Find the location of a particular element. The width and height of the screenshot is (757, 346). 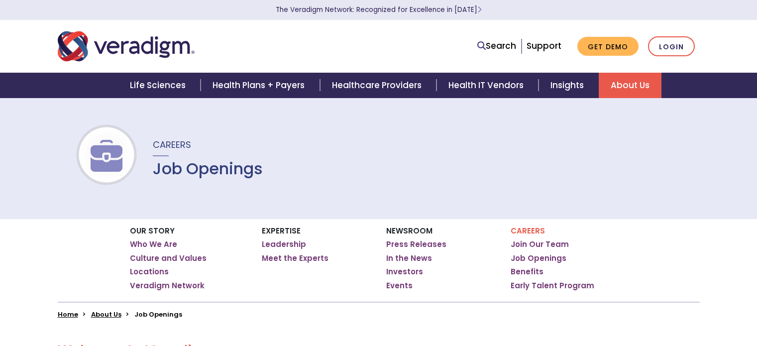

a: Culture and Values is located at coordinates (168, 258).